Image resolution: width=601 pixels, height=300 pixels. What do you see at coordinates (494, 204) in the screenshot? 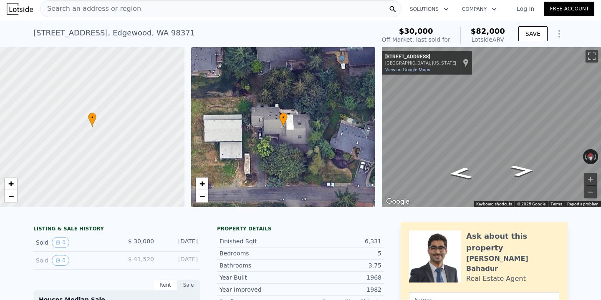
I see `button: Keyboard shortcuts` at bounding box center [494, 204].